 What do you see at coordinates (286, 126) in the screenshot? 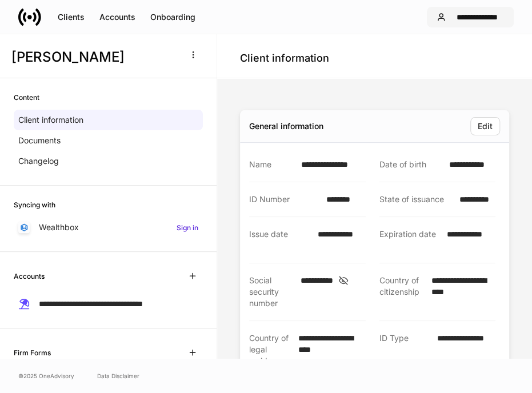
I see `div: General information` at bounding box center [286, 126].